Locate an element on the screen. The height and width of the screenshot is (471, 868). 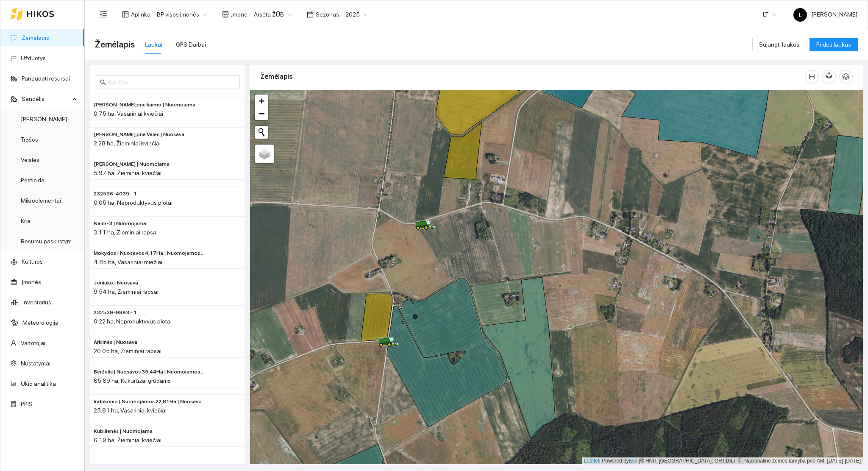
span: Sandėlis is located at coordinates (46, 98).